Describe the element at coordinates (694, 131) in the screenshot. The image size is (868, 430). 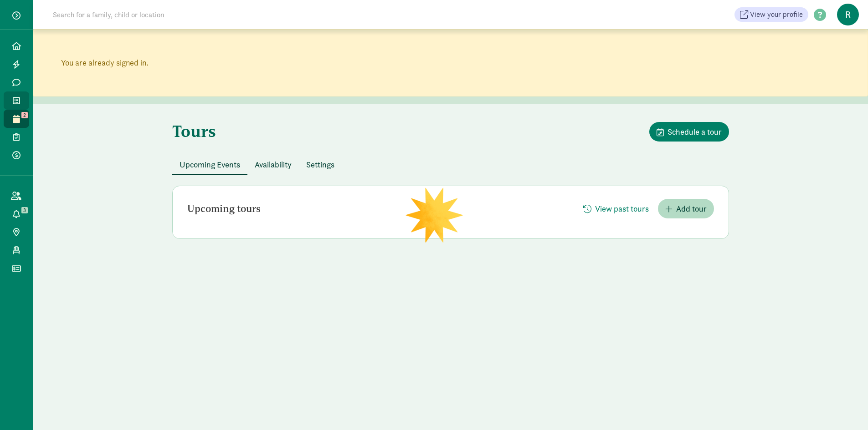
I see `span: Schedule a tour` at that location.